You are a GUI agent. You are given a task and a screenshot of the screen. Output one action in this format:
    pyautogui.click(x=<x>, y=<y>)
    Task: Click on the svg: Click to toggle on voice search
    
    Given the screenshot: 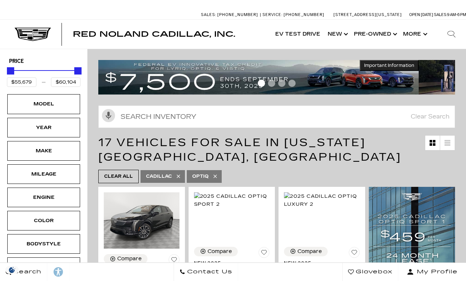 What is the action you would take?
    pyautogui.click(x=108, y=116)
    